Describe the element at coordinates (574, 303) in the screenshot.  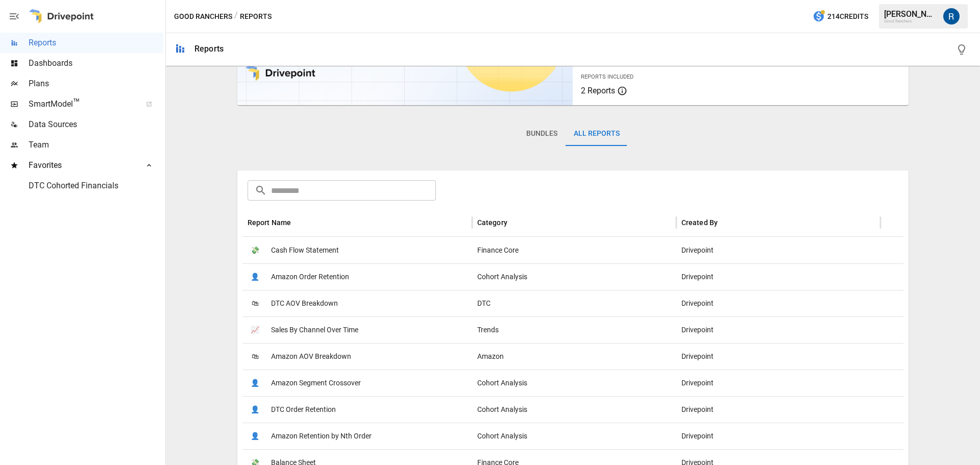
I see `div: DTC` at that location.